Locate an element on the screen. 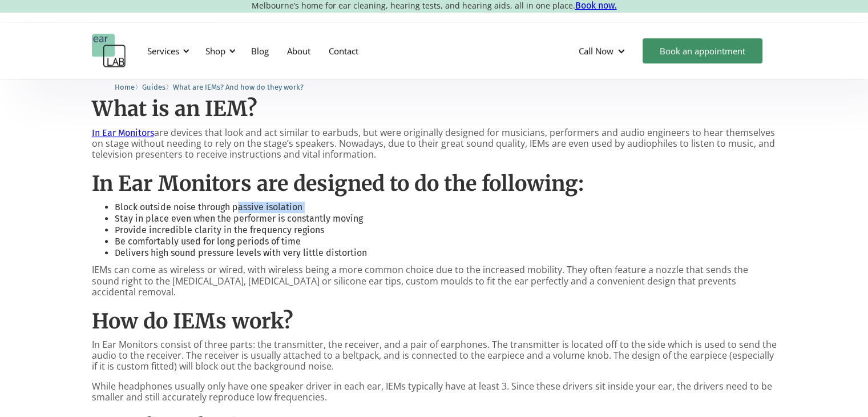 This screenshot has height=417, width=868. p: are devices that look and act similar to earbuds, but were originally designed for musicians, per... is located at coordinates (434, 144).